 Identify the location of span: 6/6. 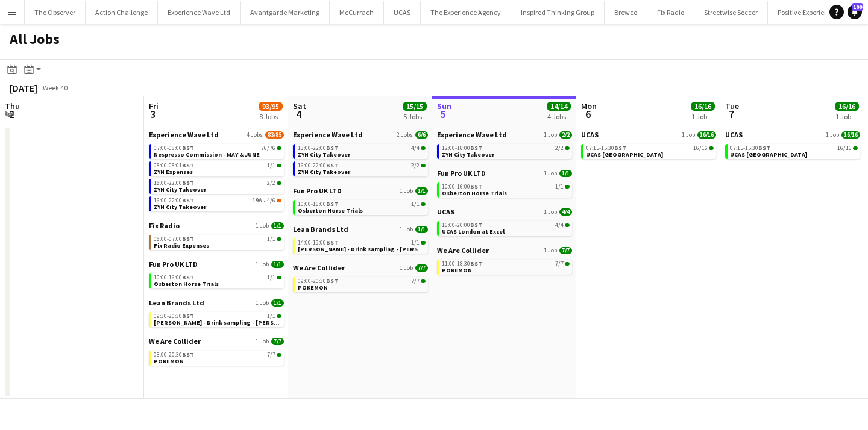
(421, 135).